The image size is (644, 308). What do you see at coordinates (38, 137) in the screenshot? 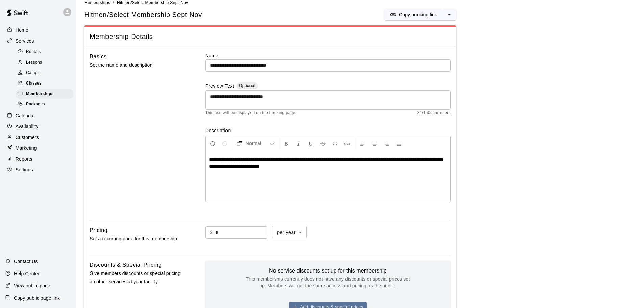
I see `div: Customers` at bounding box center [38, 137].